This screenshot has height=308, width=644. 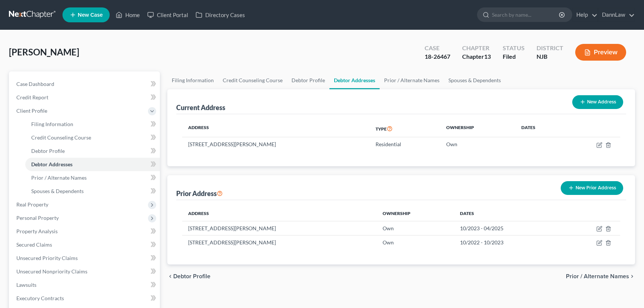 What do you see at coordinates (597, 102) in the screenshot?
I see `button: New Address` at bounding box center [597, 102].